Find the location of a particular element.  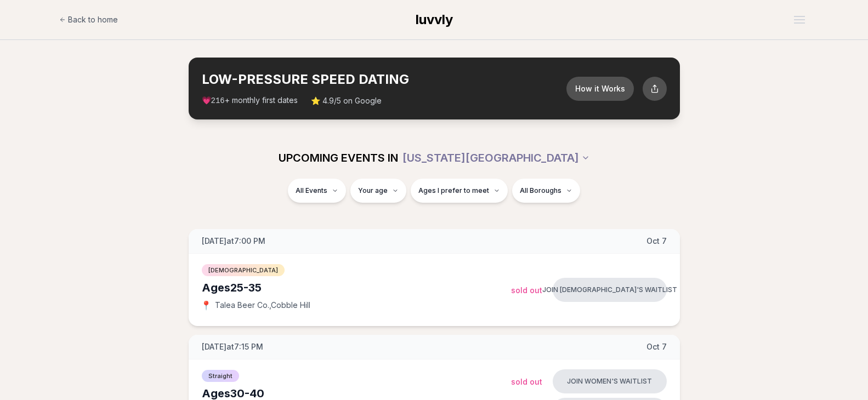

a: Back to home is located at coordinates (88, 20).